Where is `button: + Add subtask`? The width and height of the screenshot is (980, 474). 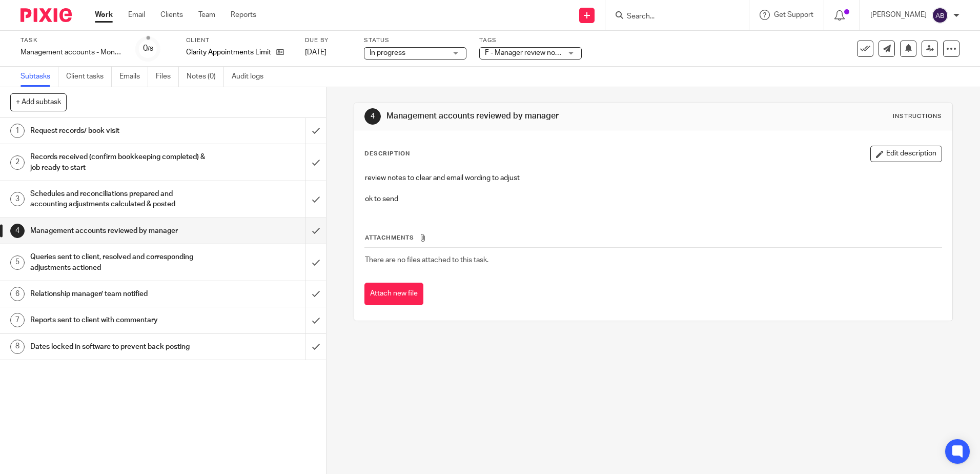 button: + Add subtask is located at coordinates (38, 102).